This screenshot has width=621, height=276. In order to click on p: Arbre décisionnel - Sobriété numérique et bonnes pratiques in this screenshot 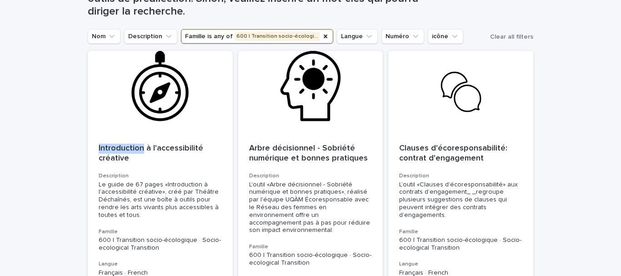, I will do `click(311, 153)`.